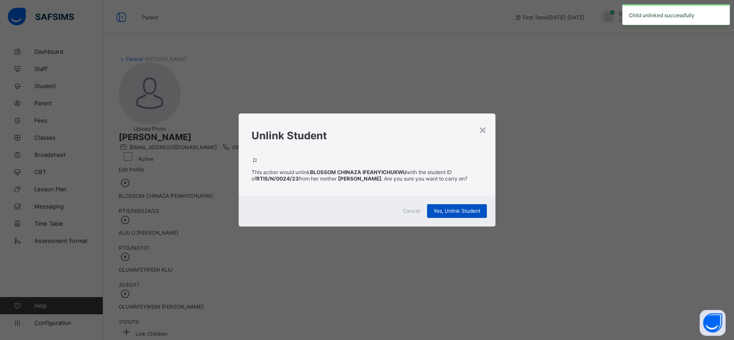  Describe the element at coordinates (367, 175) in the screenshot. I see `p: This action would unlink with the student ID of from her mother . Are you sure you want to carry on?` at that location.